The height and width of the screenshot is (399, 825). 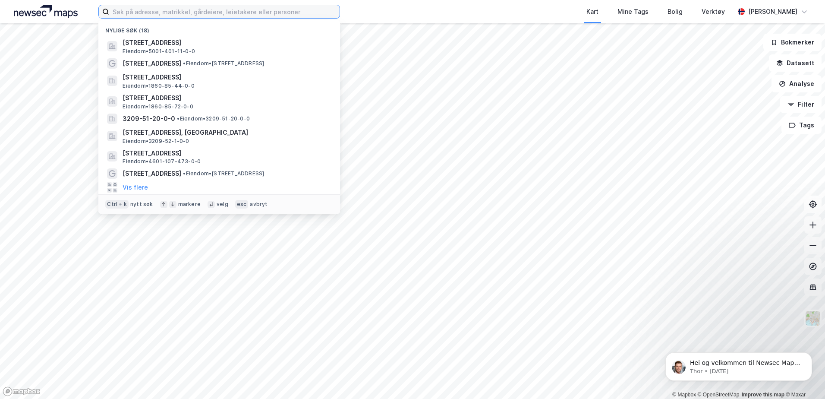 I want to click on div: avbryt, so click(x=258, y=204).